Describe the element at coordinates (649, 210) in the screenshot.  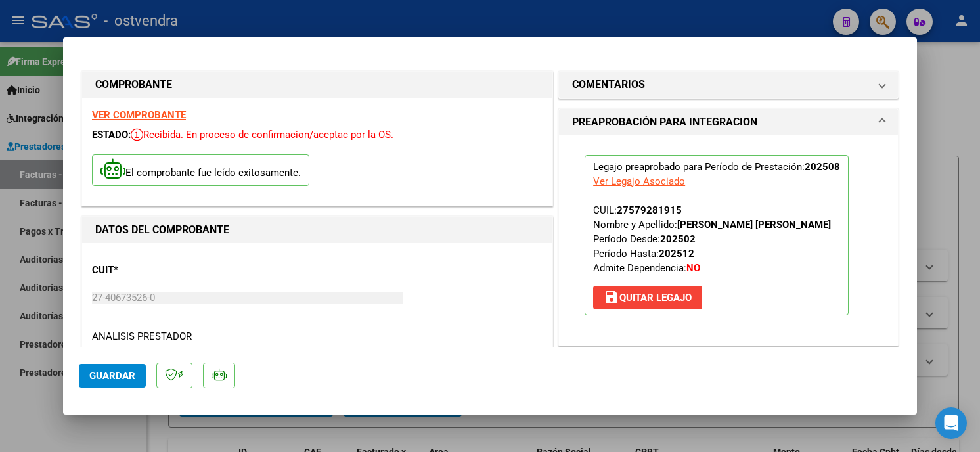
I see `div: 27579281915` at that location.